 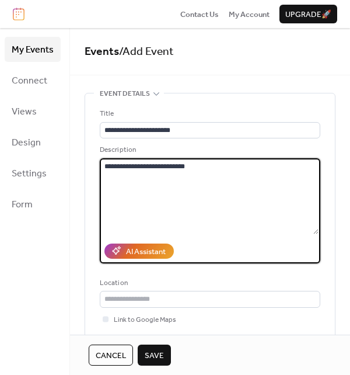 I want to click on button: Cancel, so click(x=111, y=355).